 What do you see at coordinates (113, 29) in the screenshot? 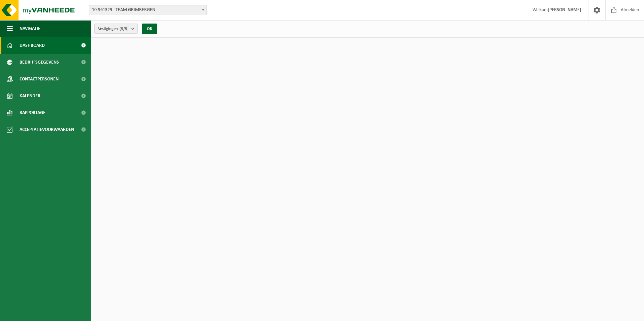
I see `span: Vestigingen` at bounding box center [113, 29].